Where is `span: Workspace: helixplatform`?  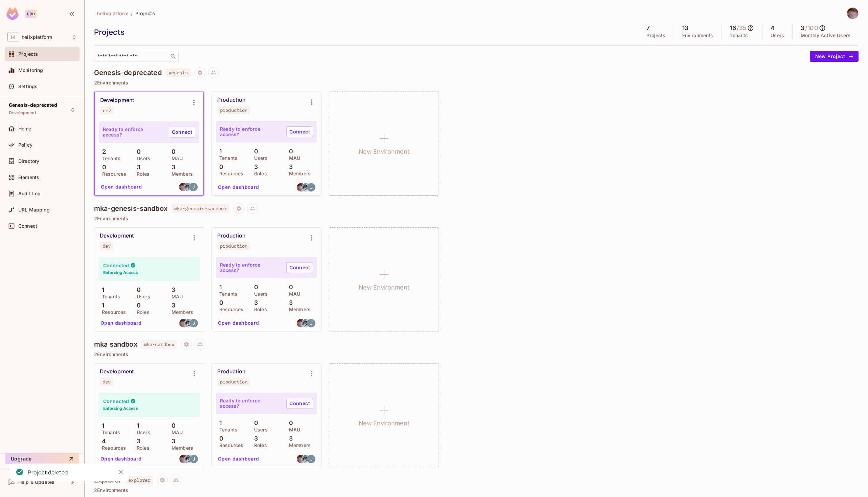
span: Workspace: helixplatform is located at coordinates (37, 37).